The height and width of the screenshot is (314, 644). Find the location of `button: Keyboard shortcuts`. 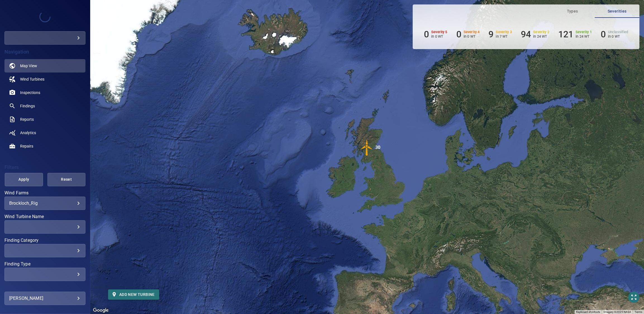

button: Keyboard shortcuts is located at coordinates (588, 312).